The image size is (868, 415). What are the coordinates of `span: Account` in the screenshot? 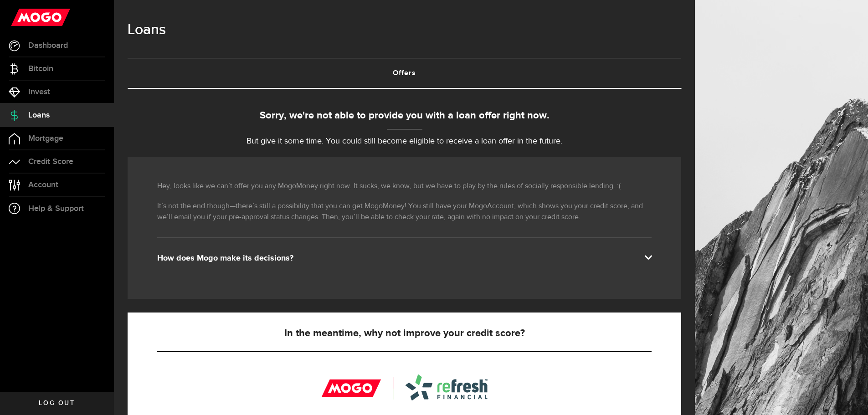 It's located at (43, 185).